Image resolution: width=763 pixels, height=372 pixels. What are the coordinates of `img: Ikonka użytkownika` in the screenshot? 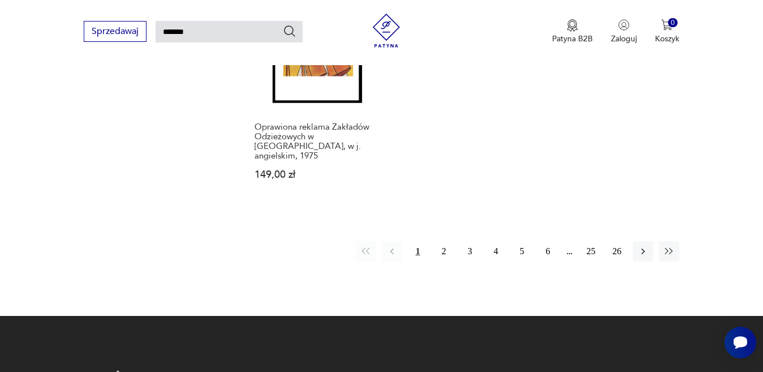 It's located at (624, 25).